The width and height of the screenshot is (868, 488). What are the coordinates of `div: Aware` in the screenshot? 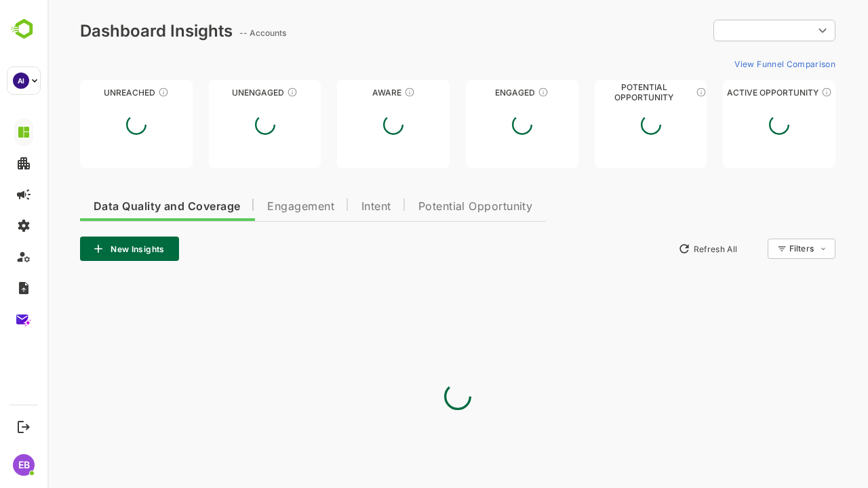 It's located at (346, 92).